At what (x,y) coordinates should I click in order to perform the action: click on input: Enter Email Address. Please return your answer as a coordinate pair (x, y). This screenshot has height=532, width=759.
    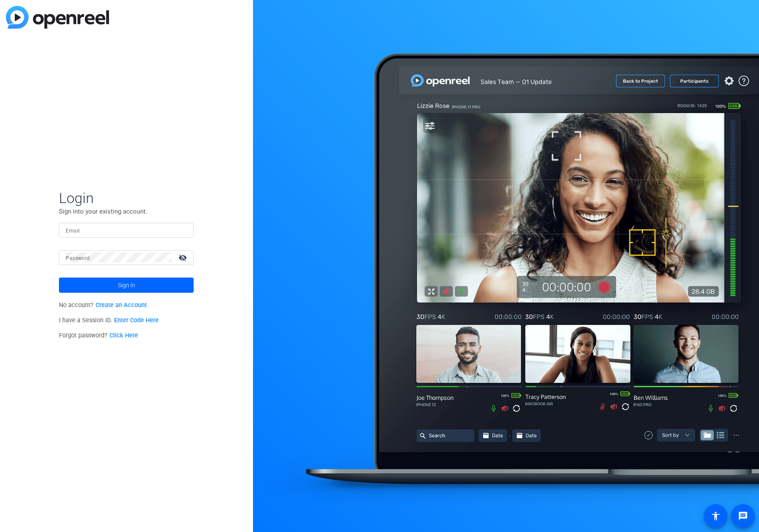
    Looking at the image, I should click on (126, 230).